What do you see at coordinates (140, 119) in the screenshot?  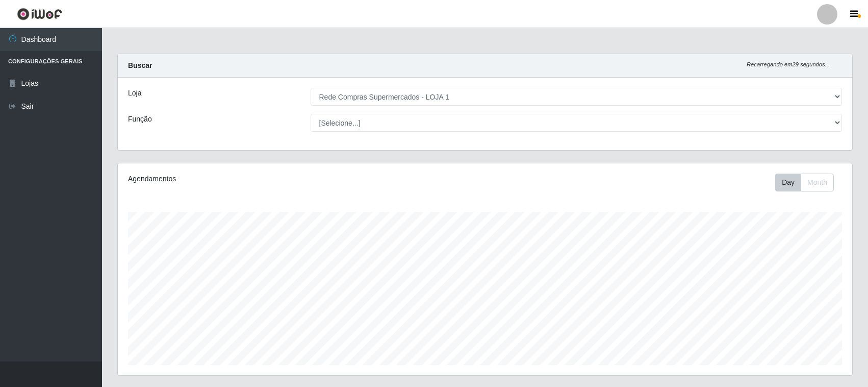 I see `label: Função` at bounding box center [140, 119].